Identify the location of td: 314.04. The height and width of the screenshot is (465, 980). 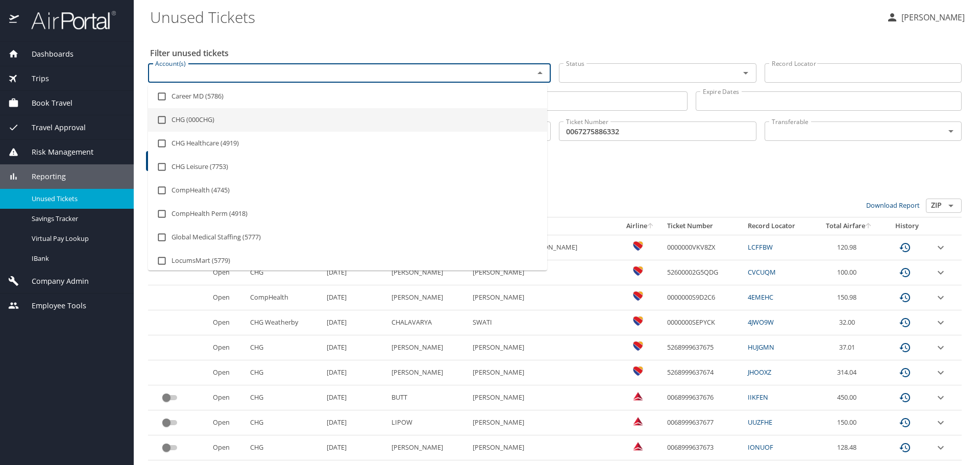
(849, 372).